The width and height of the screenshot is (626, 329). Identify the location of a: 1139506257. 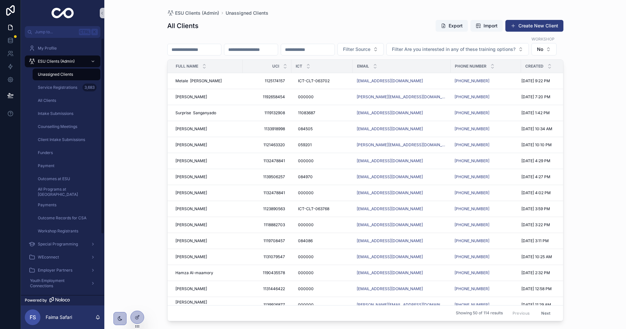
(267, 177).